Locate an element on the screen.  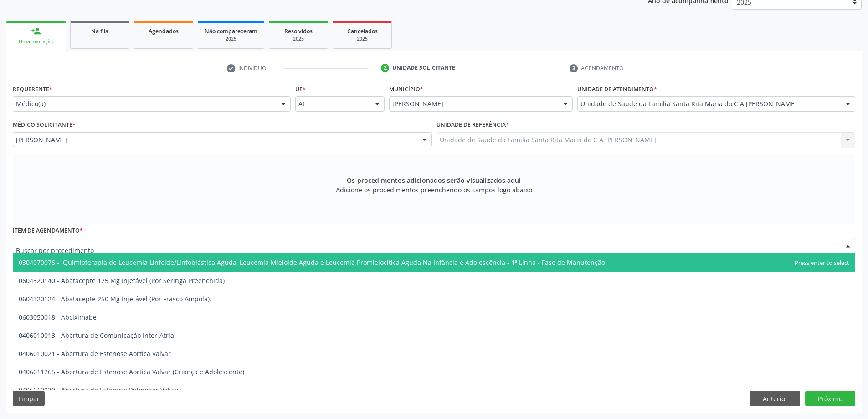
label: Unidade de atendimento is located at coordinates (617, 89).